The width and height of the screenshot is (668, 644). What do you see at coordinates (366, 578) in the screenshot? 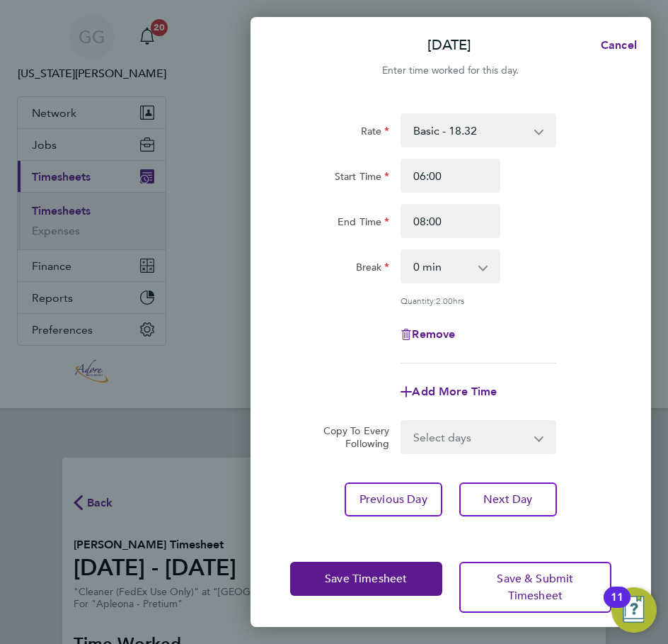
I see `span: Save Timesheet` at bounding box center [366, 578].